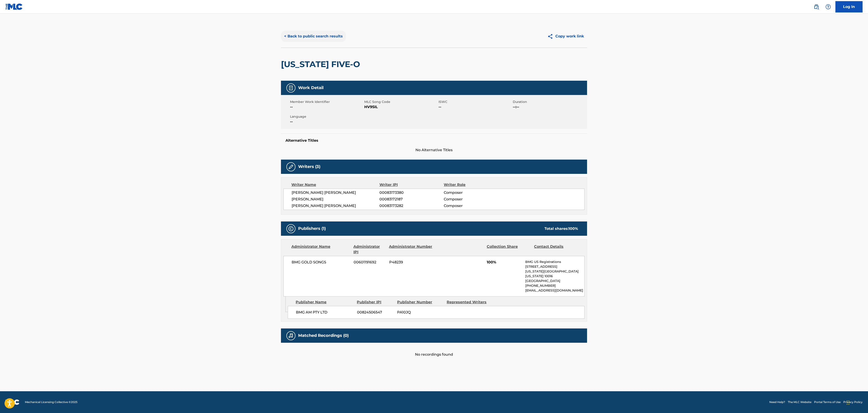 This screenshot has height=413, width=868. What do you see at coordinates (828, 7) in the screenshot?
I see `img: help` at bounding box center [828, 7].